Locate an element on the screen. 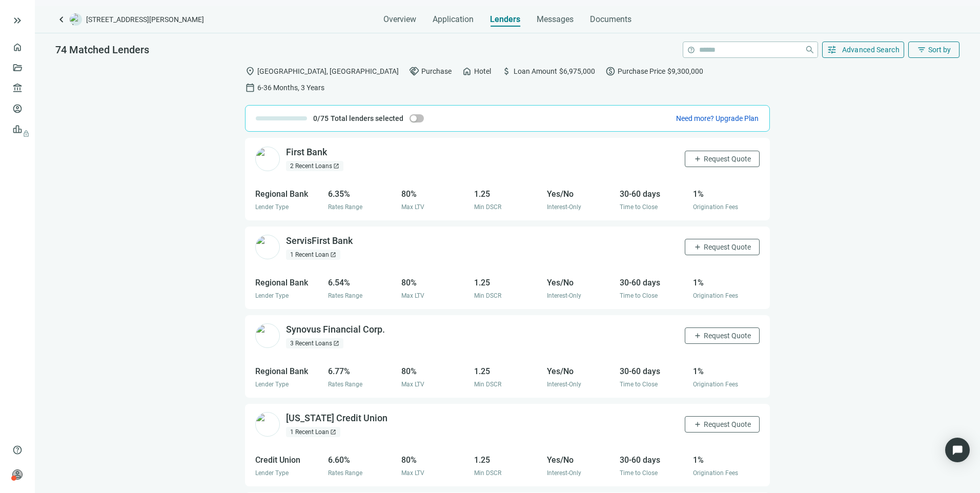  div: Yes/No is located at coordinates (580, 371).